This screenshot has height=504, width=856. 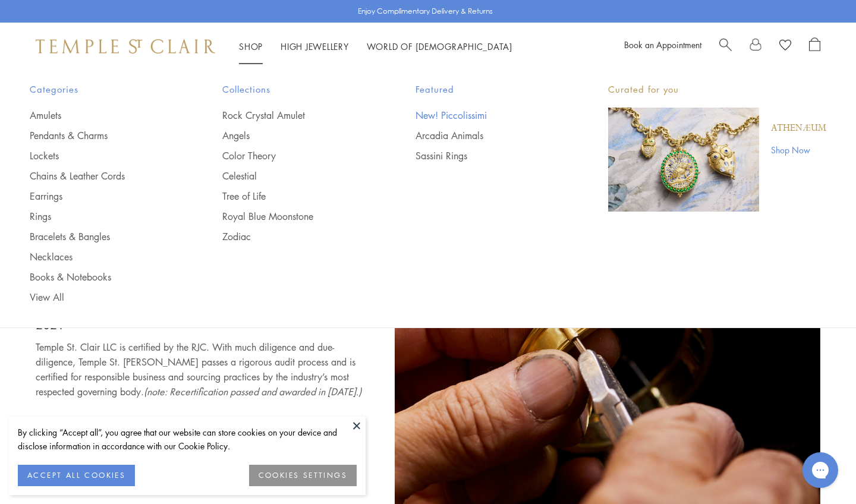 What do you see at coordinates (488, 115) in the screenshot?
I see `a: New! Piccolissimi` at bounding box center [488, 115].